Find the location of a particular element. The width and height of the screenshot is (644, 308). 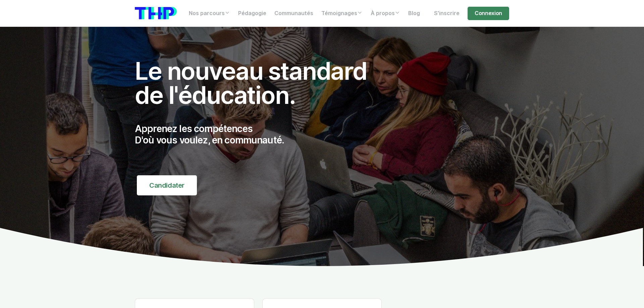

img: logo is located at coordinates (156, 13).